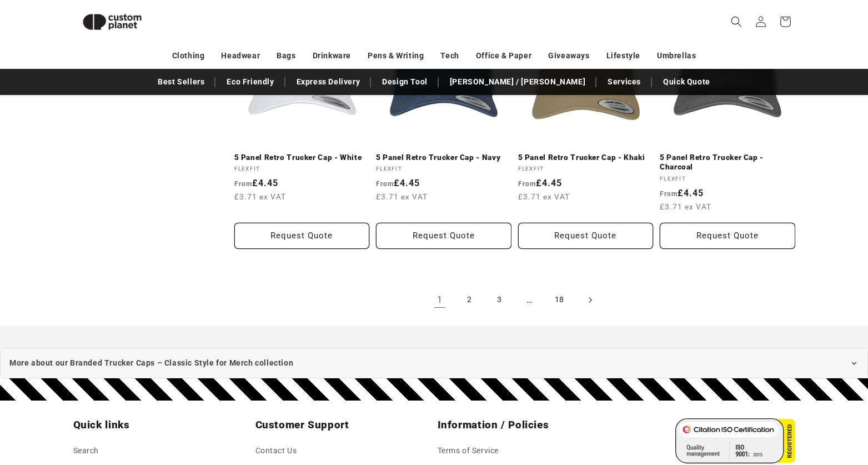  Describe the element at coordinates (736, 22) in the screenshot. I see `summary: Search` at that location.